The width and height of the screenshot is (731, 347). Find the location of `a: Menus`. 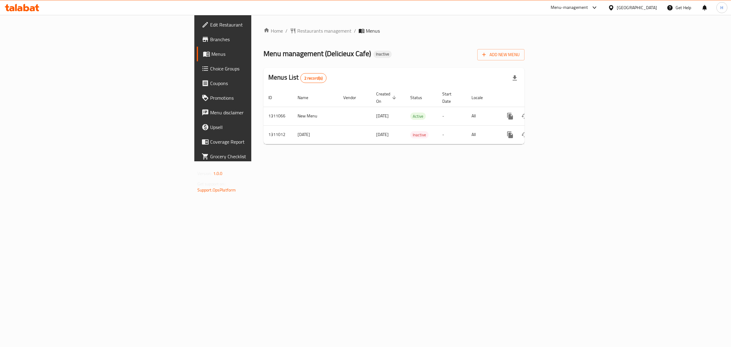

a: Menus is located at coordinates (256, 54).